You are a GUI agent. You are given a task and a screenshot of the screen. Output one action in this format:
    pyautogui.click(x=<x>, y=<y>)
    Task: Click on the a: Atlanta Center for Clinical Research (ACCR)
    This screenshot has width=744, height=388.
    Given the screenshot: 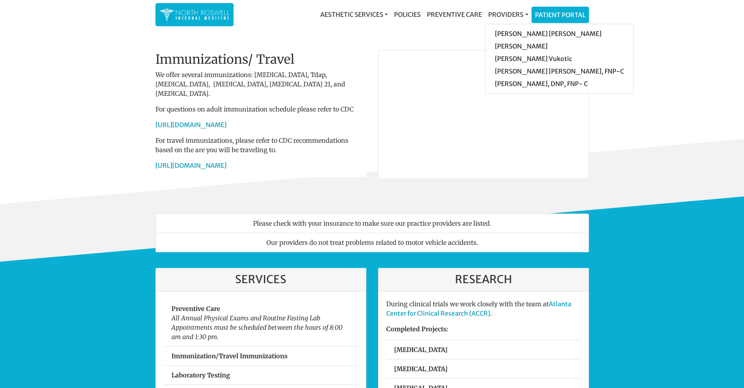 What is the action you would take?
    pyautogui.click(x=479, y=308)
    